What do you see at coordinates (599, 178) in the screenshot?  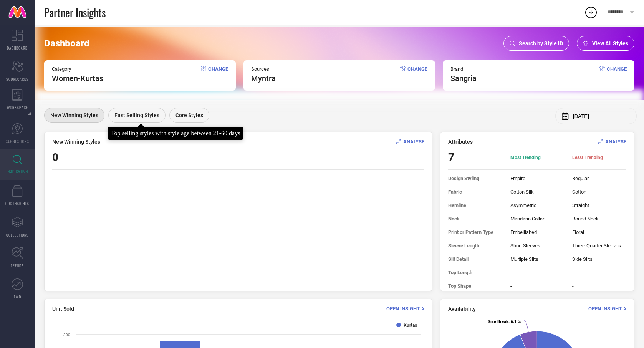 I see `span: Regular` at bounding box center [599, 178].